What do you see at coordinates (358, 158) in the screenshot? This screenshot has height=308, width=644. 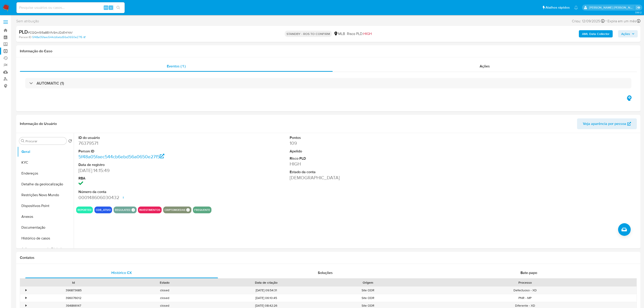 I see `dt: Risco PLD` at bounding box center [358, 158].